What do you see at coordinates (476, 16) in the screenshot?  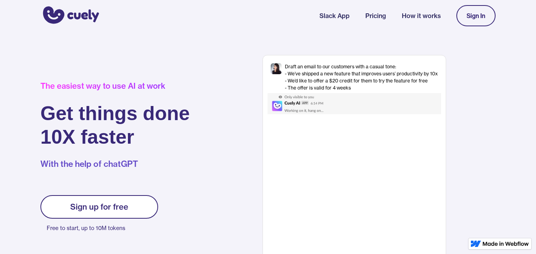 I see `a: Sign In` at bounding box center [476, 16].